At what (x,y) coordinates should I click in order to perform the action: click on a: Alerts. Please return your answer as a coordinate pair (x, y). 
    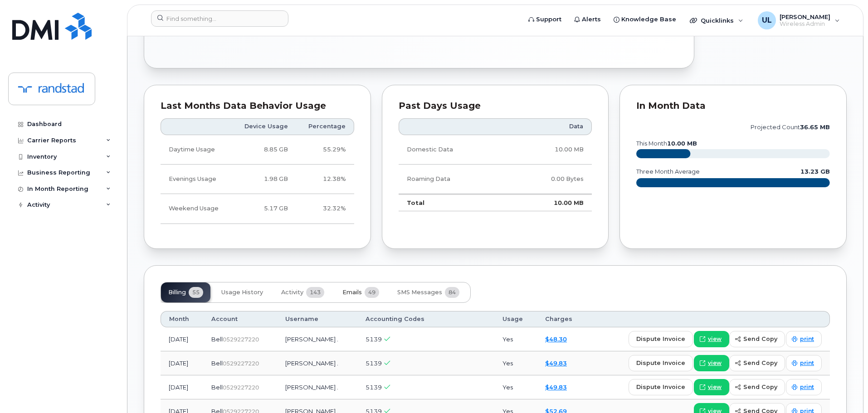
    Looking at the image, I should click on (587, 19).